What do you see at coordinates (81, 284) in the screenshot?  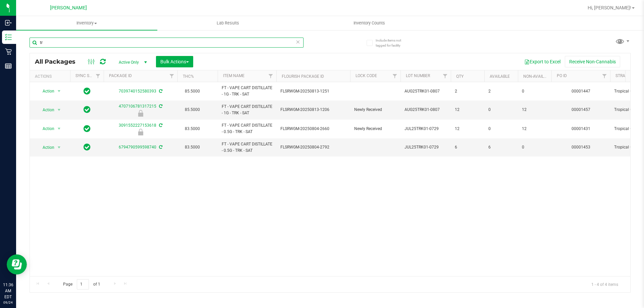 I see `span: Page of 1` at bounding box center [81, 284].